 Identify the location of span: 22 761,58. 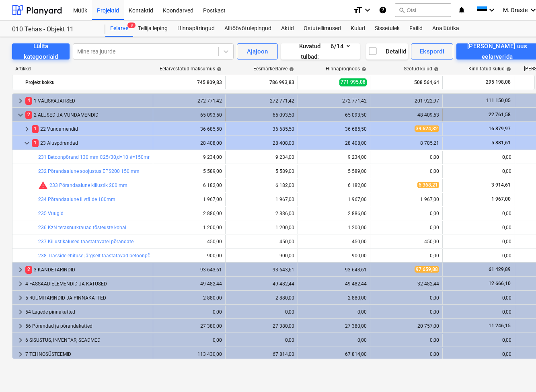
(500, 115).